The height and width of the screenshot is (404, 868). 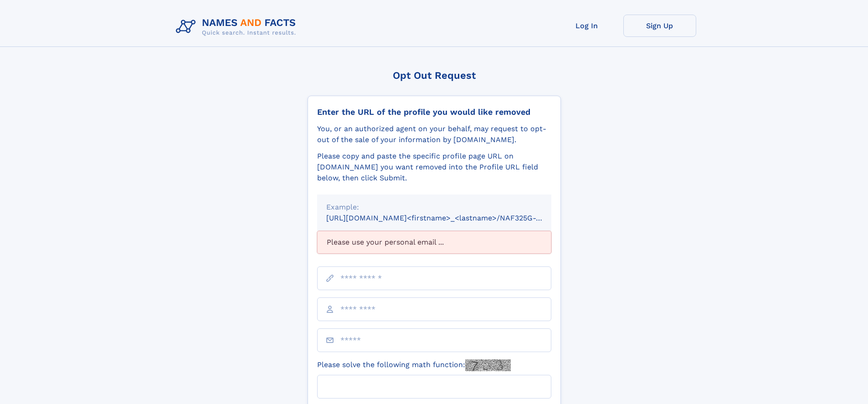 What do you see at coordinates (660, 25) in the screenshot?
I see `a: Sign Up` at bounding box center [660, 25].